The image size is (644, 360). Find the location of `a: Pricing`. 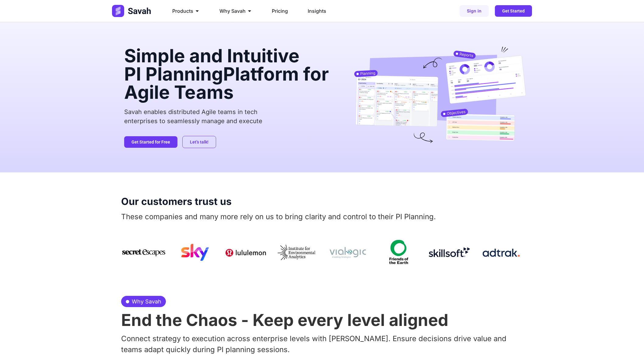

a: Pricing is located at coordinates (280, 11).